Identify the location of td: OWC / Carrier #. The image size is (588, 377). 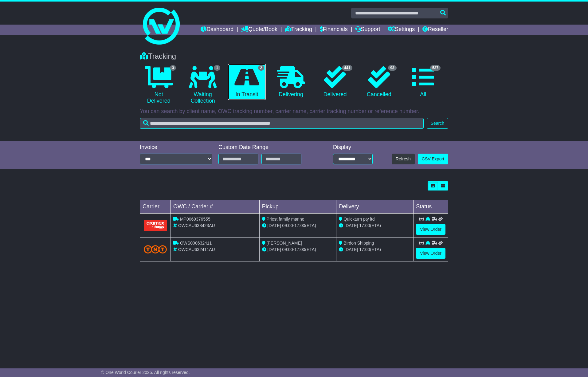
(215, 207).